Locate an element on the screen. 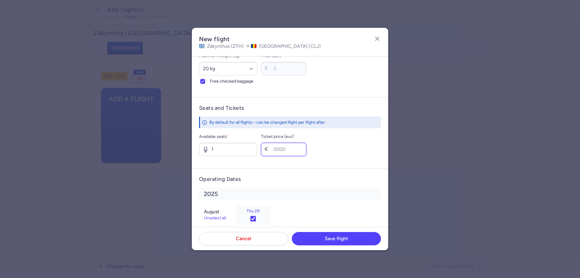  h2: New flight is located at coordinates (260, 39).